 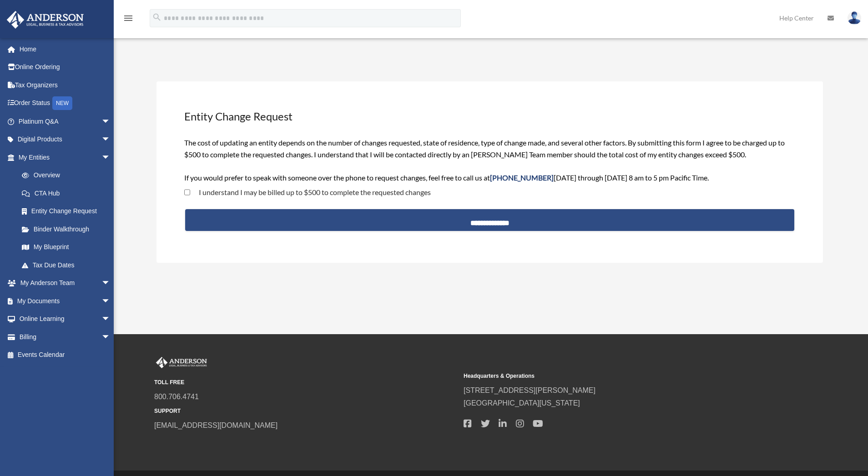 I want to click on a: Online Learningarrow_drop_down, so click(x=65, y=319).